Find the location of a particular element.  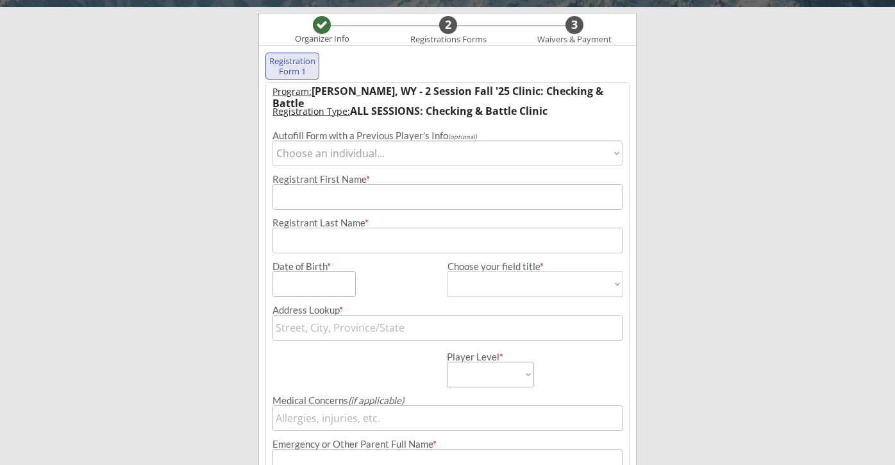

div: 2 is located at coordinates (448, 25).